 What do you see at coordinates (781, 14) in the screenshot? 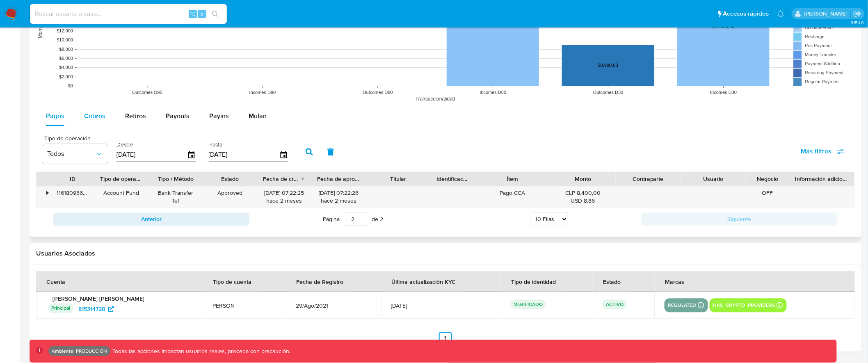
I see `a: Notificaciones` at bounding box center [781, 14].